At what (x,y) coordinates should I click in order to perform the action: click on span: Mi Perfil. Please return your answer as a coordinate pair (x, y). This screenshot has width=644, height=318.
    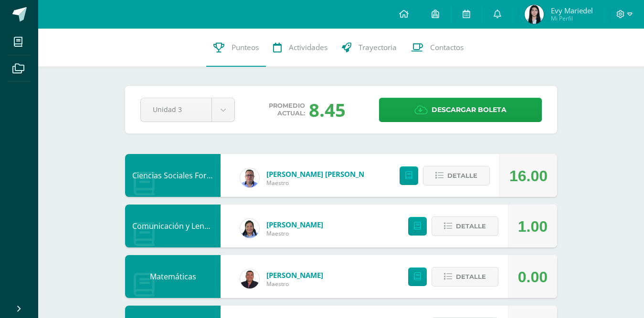
    Looking at the image, I should click on (572, 18).